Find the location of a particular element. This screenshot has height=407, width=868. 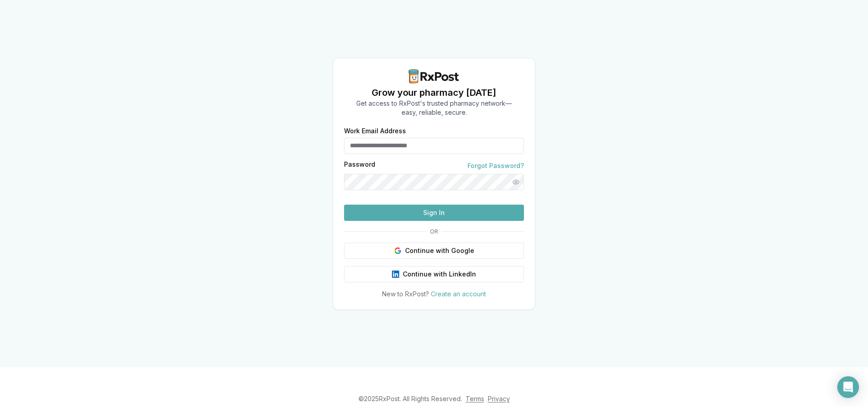

img: LinkedIn is located at coordinates (396, 274).